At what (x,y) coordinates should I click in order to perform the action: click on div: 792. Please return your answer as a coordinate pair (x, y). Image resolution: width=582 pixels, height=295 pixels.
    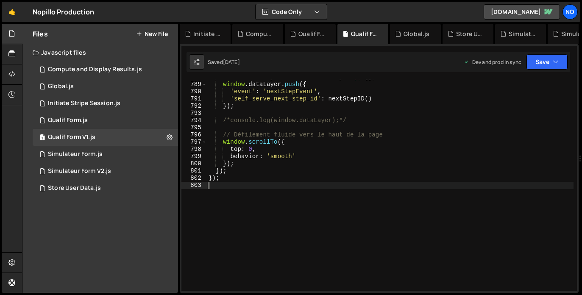
    Looking at the image, I should click on (194, 106).